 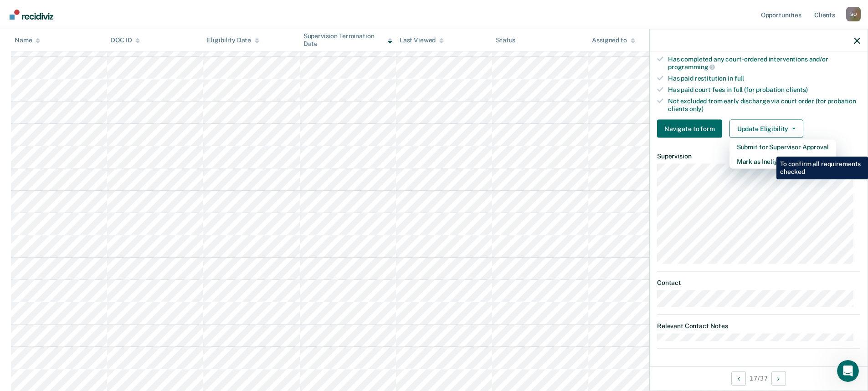 I want to click on div: Eligibility Date, so click(x=233, y=40).